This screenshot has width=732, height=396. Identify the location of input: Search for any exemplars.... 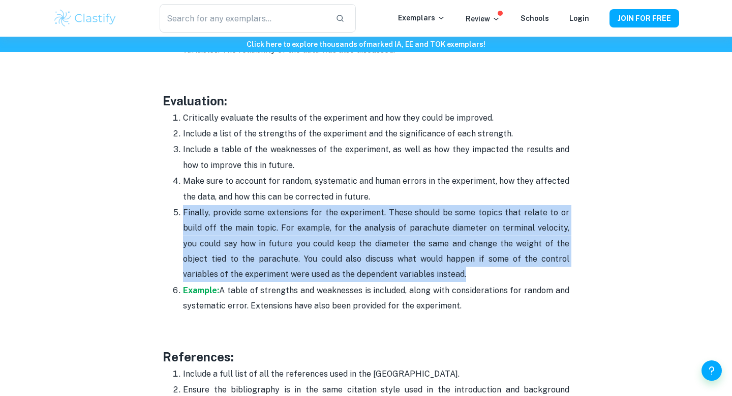
(244, 18).